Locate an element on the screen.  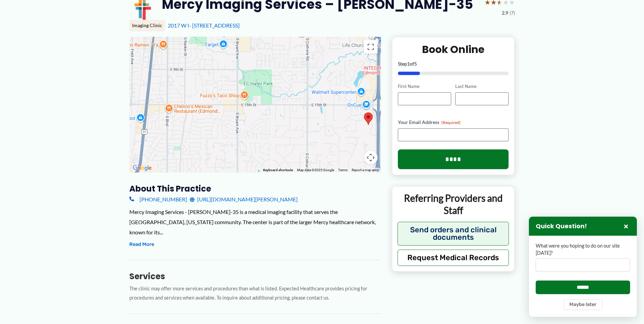
label: Your Email Address is located at coordinates (453, 122).